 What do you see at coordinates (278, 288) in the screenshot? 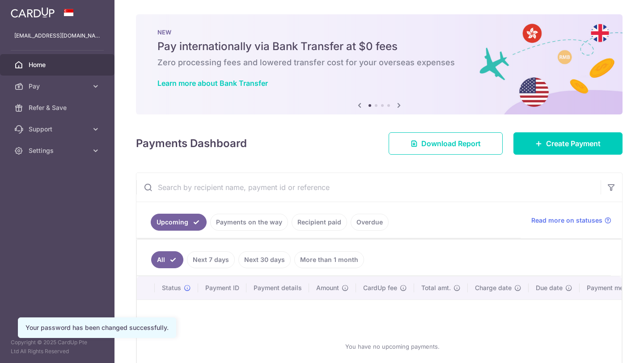
I see `th: Payment details` at bounding box center [278, 288].